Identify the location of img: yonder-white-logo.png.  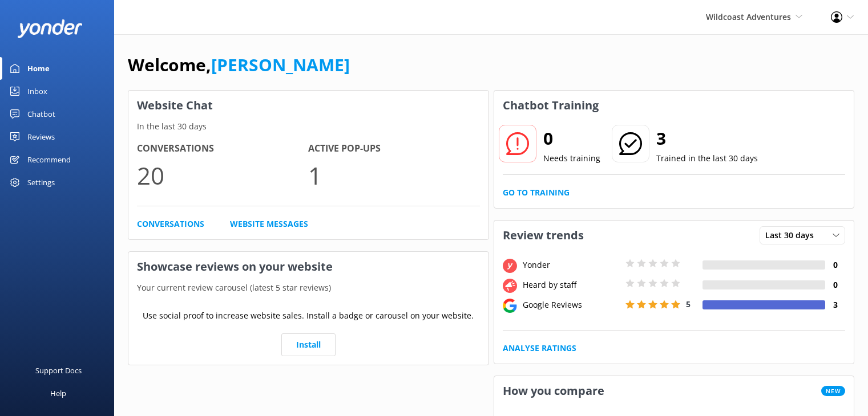
(50, 29).